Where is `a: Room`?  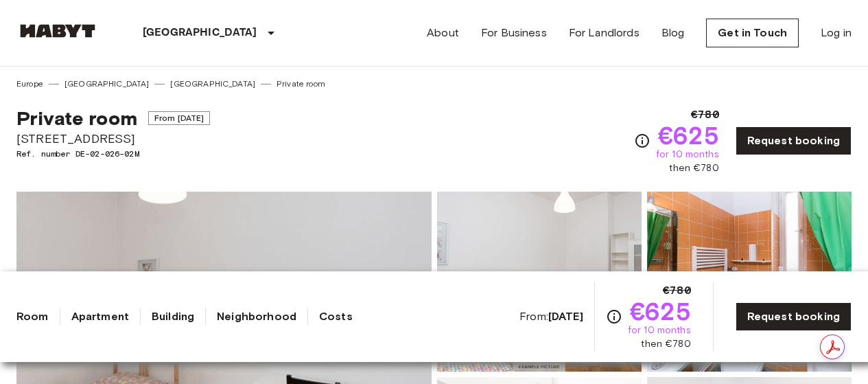
a: Room is located at coordinates (32, 317).